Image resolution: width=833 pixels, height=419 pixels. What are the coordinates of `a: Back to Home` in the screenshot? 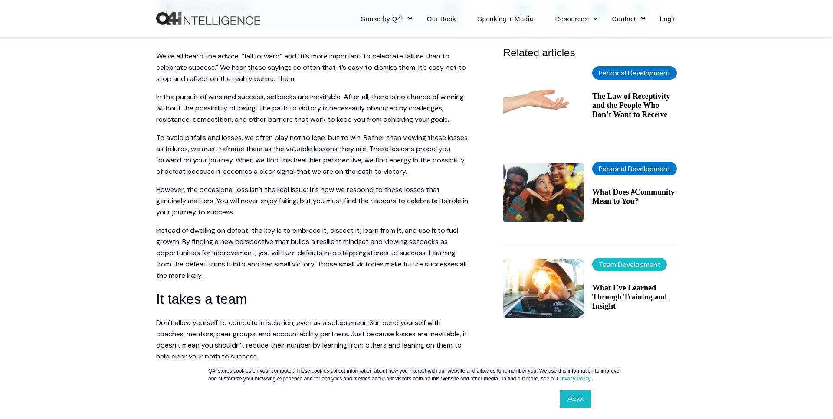 It's located at (208, 19).